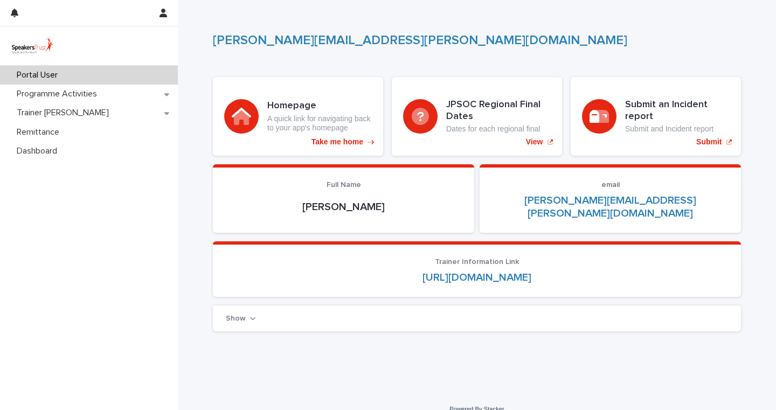  I want to click on p: Remittance, so click(40, 132).